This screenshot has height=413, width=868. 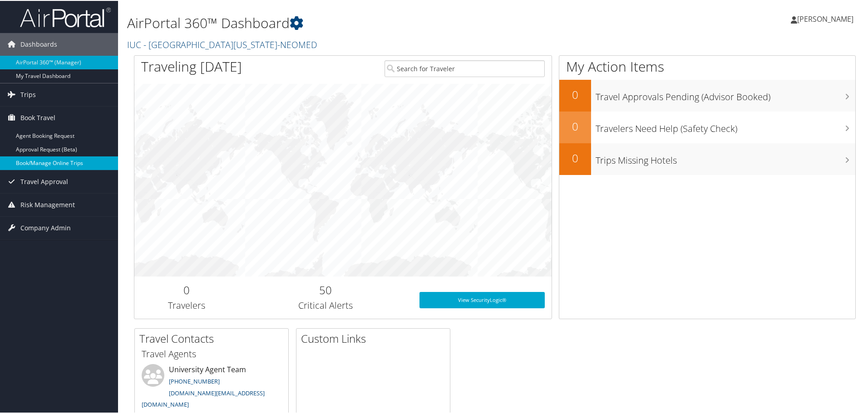 I want to click on span: Book Travel, so click(x=38, y=117).